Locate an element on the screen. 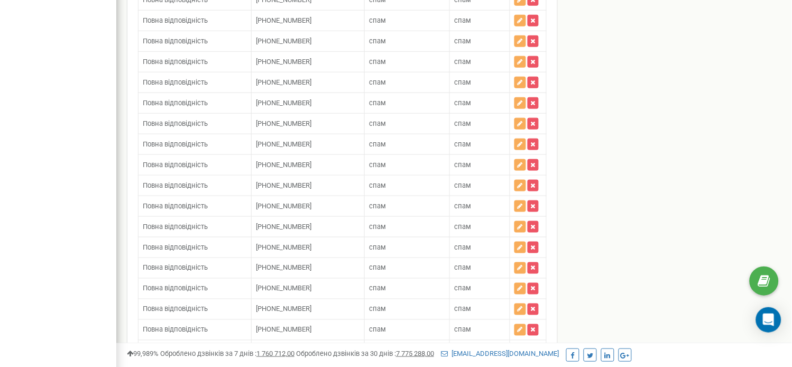 The image size is (792, 367). div: Open Intercom Messenger is located at coordinates (769, 320).